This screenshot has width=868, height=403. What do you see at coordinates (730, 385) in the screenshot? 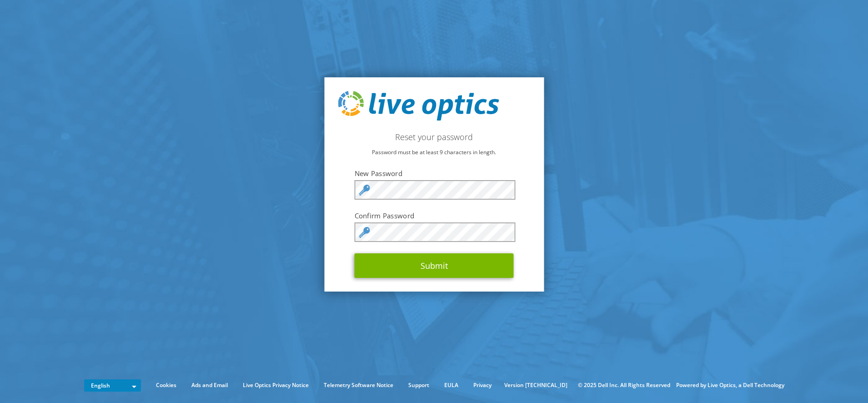
I see `li: Powered by Live Optics, a Dell Technology` at bounding box center [730, 385].